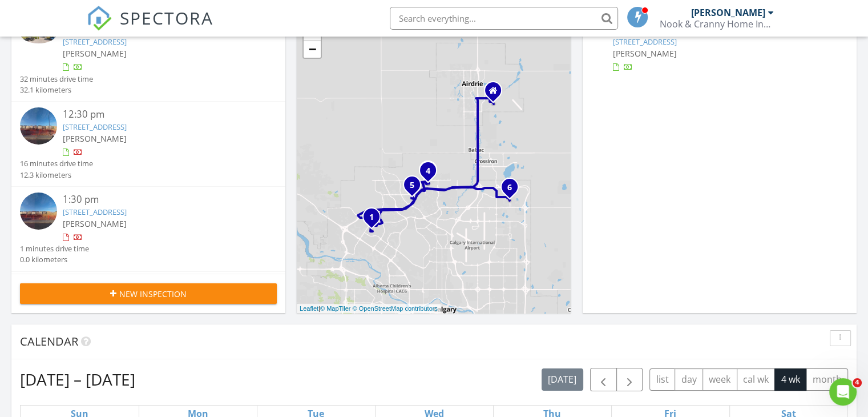 The image size is (868, 417). I want to click on span: New Inspection, so click(153, 293).